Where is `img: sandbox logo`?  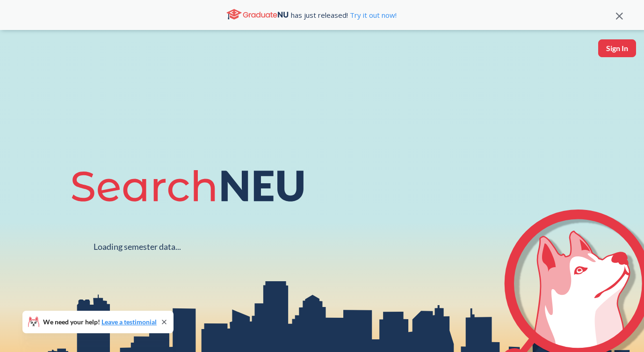 img: sandbox logo is located at coordinates (20, 53).